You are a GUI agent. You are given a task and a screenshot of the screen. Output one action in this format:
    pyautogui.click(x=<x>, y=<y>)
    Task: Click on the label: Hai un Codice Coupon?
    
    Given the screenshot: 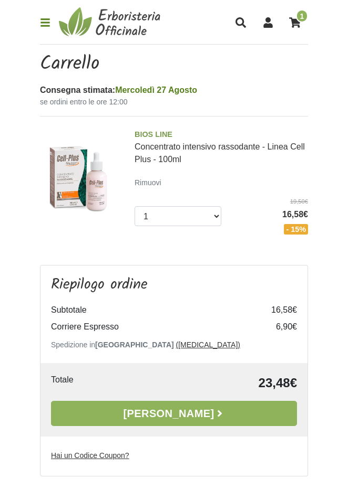 What is the action you would take?
    pyautogui.click(x=90, y=456)
    